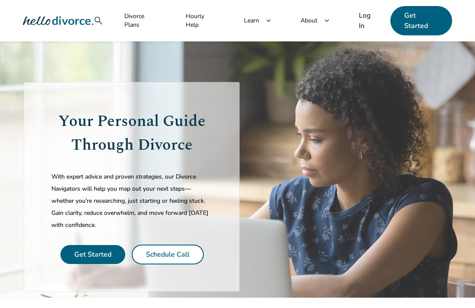  I want to click on a: Learnkeyboard_arrow_down, so click(258, 21).